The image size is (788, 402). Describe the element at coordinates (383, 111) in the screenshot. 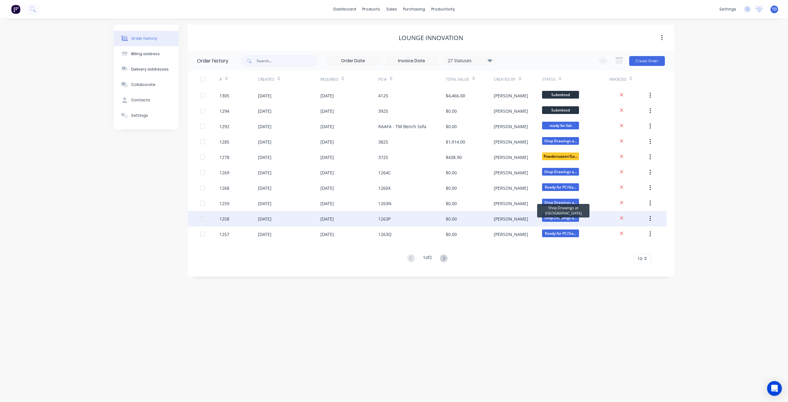

I see `div: 3925` at that location.